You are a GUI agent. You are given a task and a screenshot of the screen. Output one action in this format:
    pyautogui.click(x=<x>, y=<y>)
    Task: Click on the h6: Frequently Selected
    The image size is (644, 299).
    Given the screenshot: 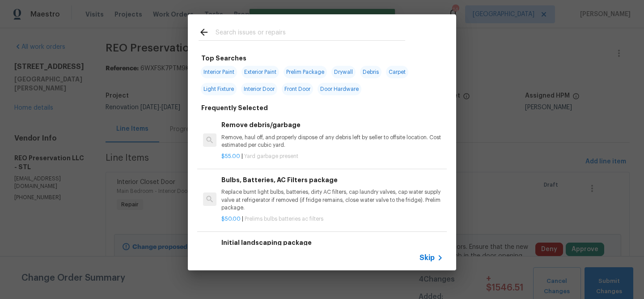 What is the action you would take?
    pyautogui.click(x=235, y=108)
    